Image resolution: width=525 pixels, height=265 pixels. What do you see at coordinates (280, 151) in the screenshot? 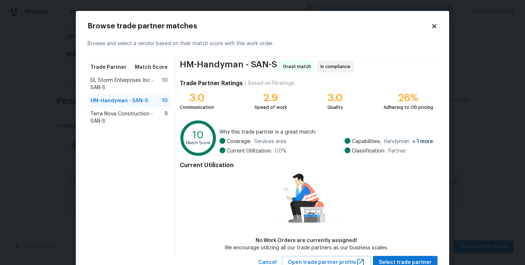
I see `span: 0.0 %` at bounding box center [280, 151].